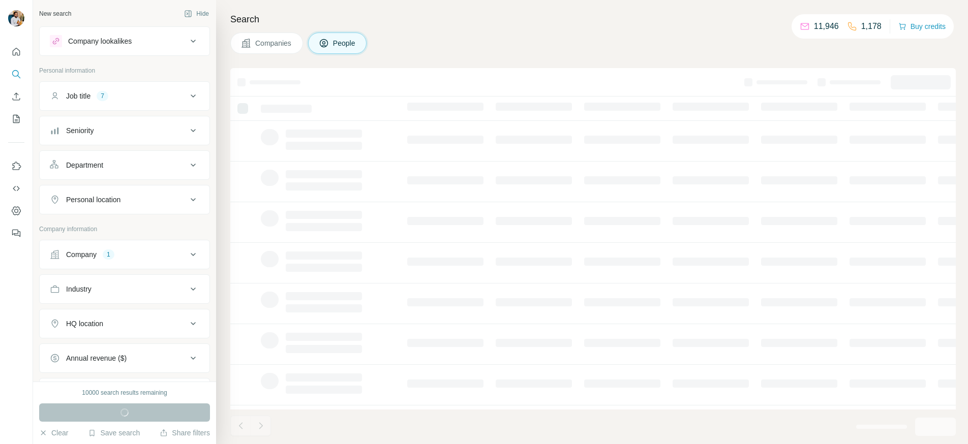 Image resolution: width=968 pixels, height=444 pixels. Describe the element at coordinates (125, 96) in the screenshot. I see `button: Job title7` at that location.